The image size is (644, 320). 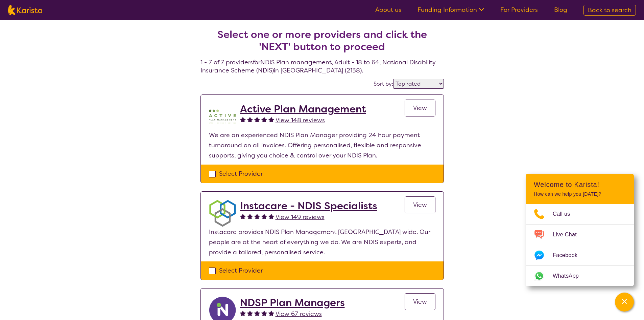 What do you see at coordinates (303, 109) in the screenshot?
I see `h2: Active Plan Management` at bounding box center [303, 109].